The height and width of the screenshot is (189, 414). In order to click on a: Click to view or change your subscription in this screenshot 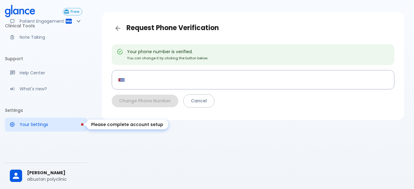, I will do `click(75, 12)`.